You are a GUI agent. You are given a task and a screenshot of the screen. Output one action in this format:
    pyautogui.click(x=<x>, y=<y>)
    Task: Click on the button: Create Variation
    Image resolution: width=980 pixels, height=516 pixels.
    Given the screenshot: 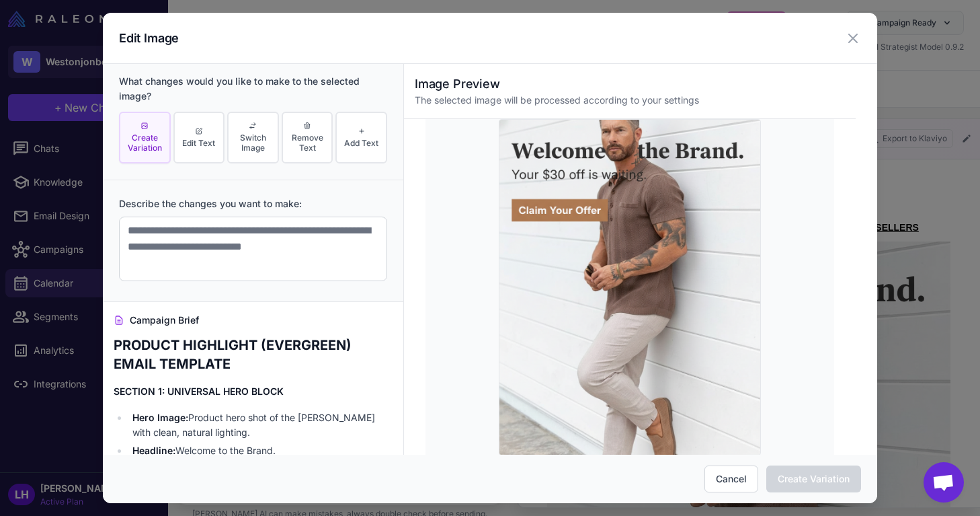 What is the action you would take?
    pyautogui.click(x=814, y=479)
    